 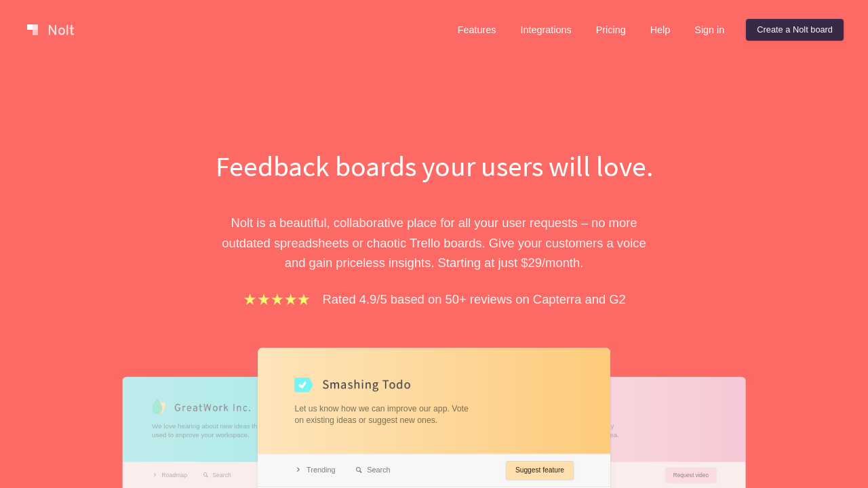 What do you see at coordinates (434, 166) in the screenshot?
I see `h1: Feedback boards your users will love.` at bounding box center [434, 166].